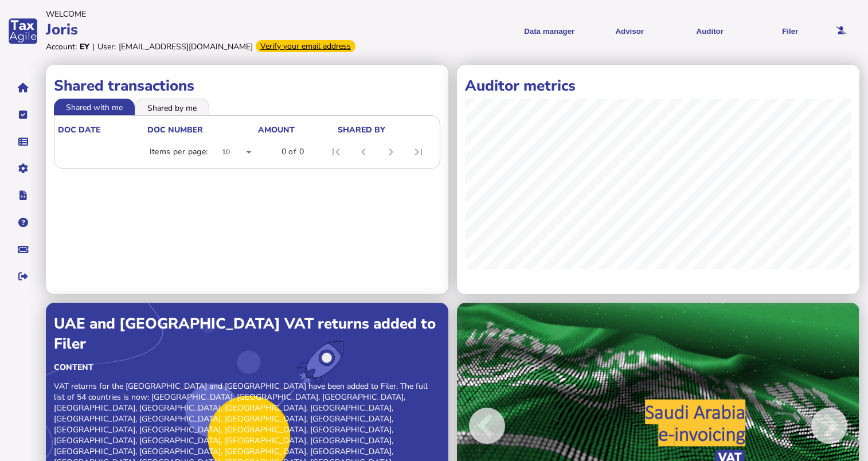 Image resolution: width=868 pixels, height=461 pixels. Describe the element at coordinates (659, 85) in the screenshot. I see `h1: Auditor metrics` at that location.